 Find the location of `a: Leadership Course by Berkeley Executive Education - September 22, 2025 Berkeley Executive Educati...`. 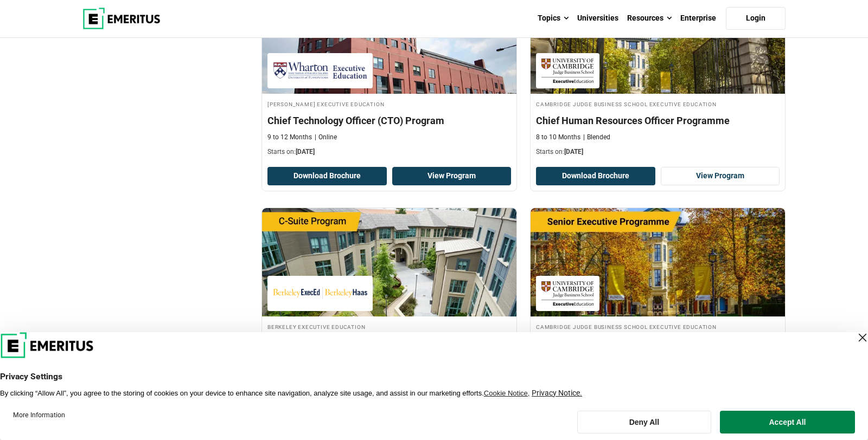

a: Leadership Course by Berkeley Executive Education - September 22, 2025 Berkeley Executive Educati... is located at coordinates (389, 297).